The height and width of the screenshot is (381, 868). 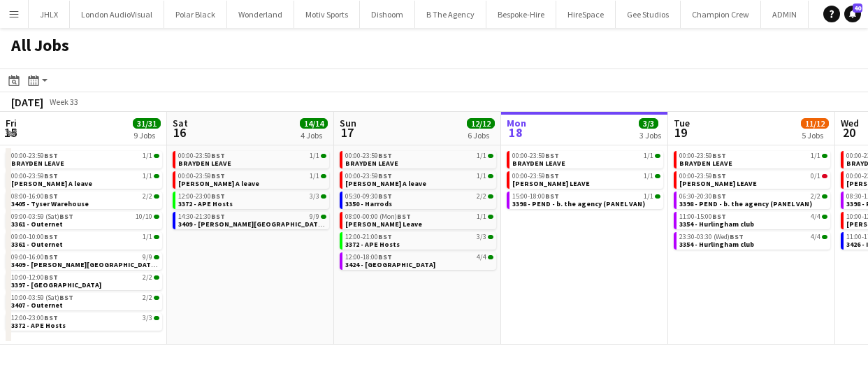 I want to click on span: 40, so click(x=858, y=8).